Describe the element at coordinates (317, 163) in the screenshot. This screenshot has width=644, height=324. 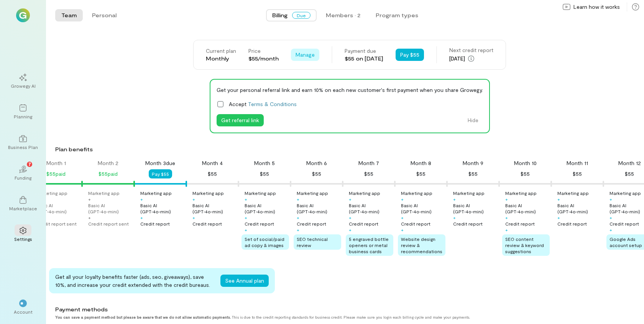
I see `div: Month 6` at that location.